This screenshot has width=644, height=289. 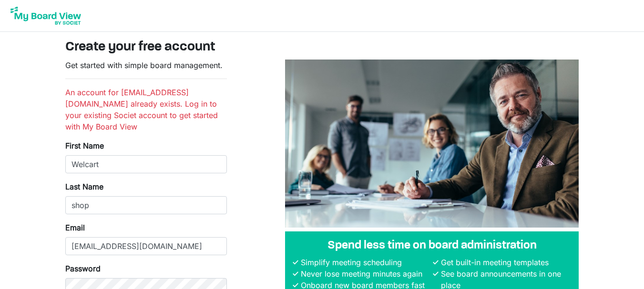 What do you see at coordinates (83, 269) in the screenshot?
I see `label: Password` at bounding box center [83, 269].